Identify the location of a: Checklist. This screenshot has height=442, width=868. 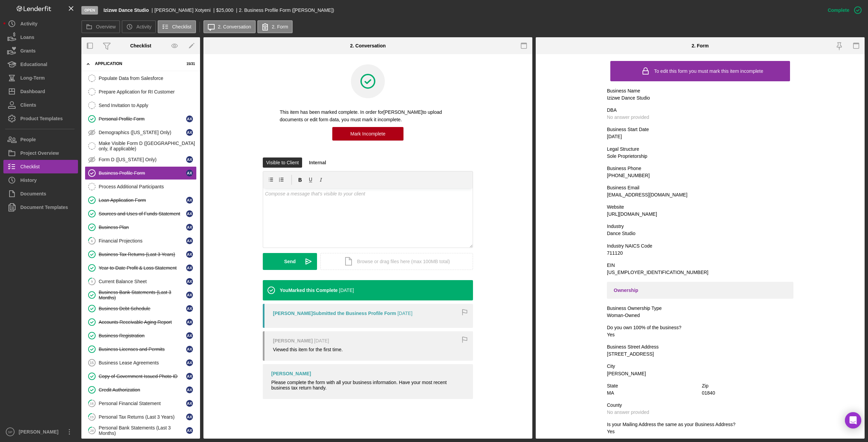
(41, 167).